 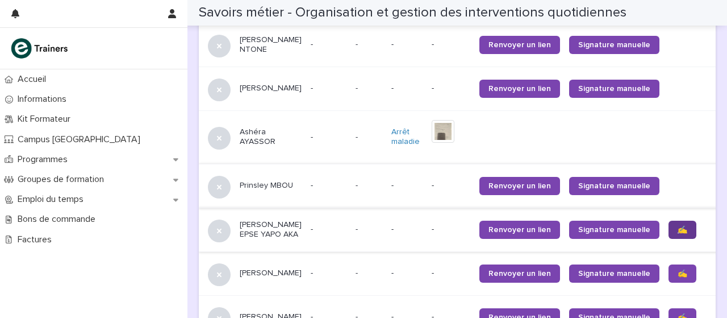 I want to click on font: Prinsley MBOU, so click(x=266, y=185).